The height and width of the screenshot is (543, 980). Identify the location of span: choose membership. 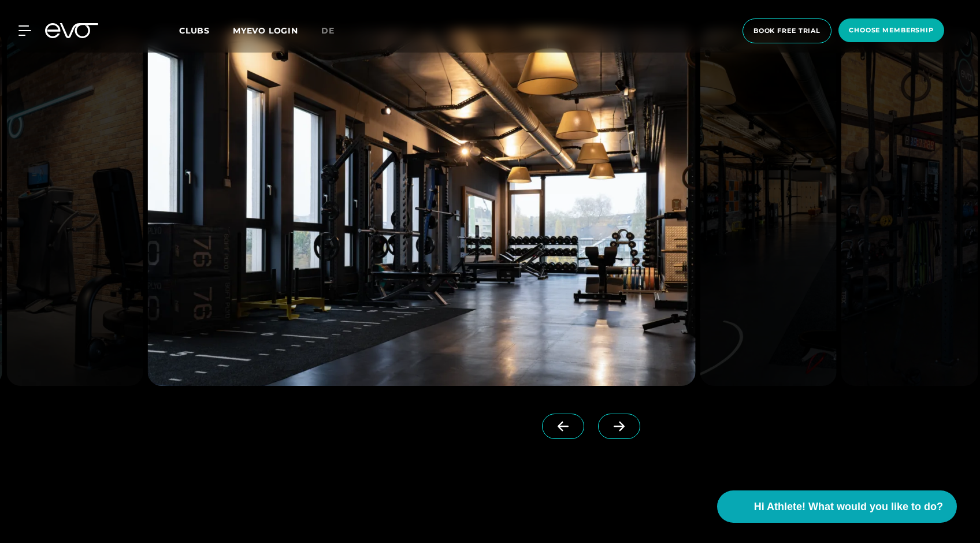
(891, 30).